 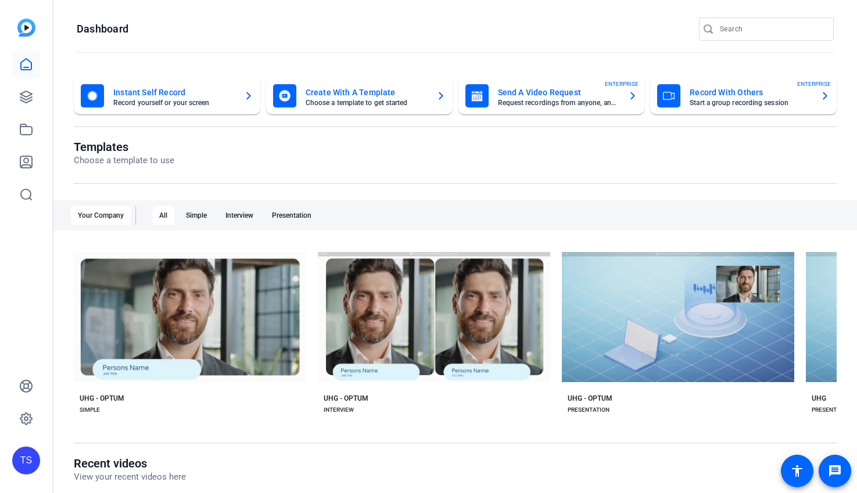 I want to click on button: Create With A TemplateChoose a template to get started, so click(x=359, y=96).